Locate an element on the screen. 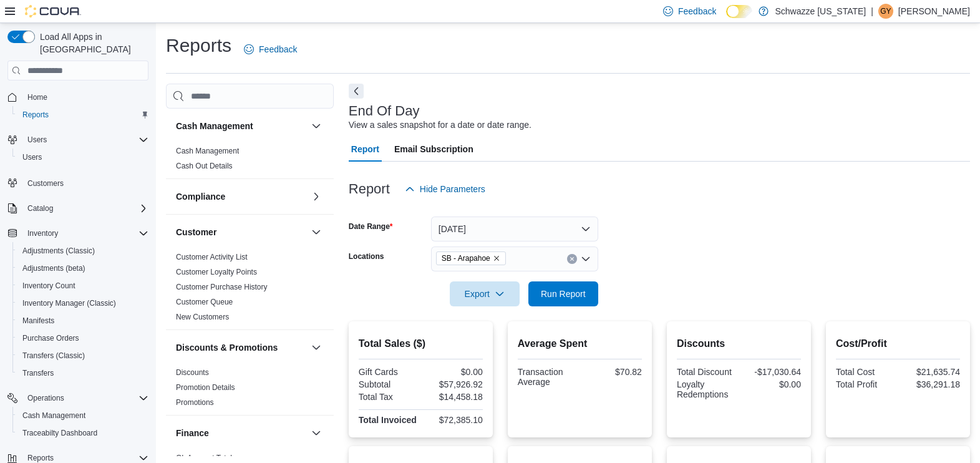  button: Export is located at coordinates (484, 294).